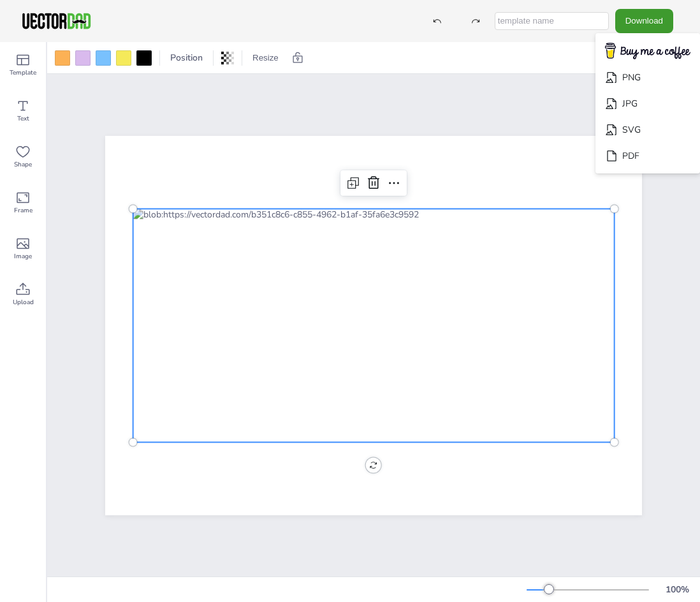 This screenshot has width=700, height=602. I want to click on li: SVG, so click(648, 129).